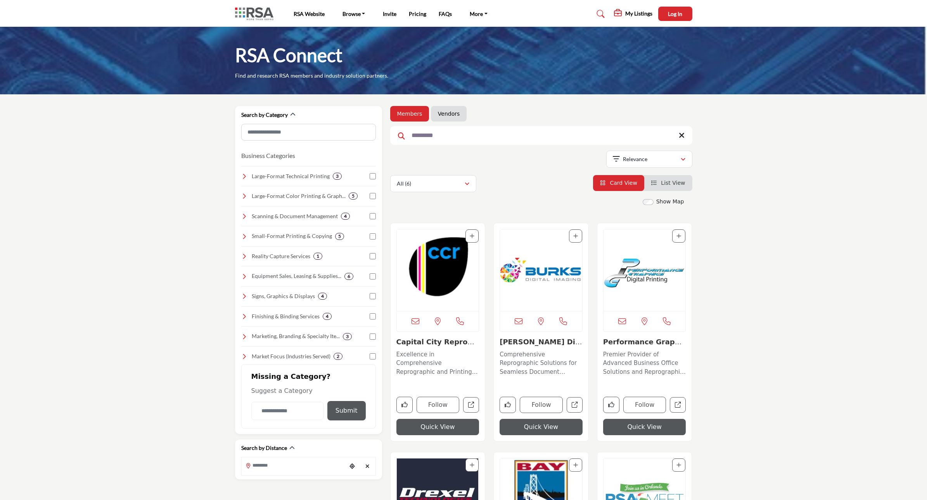 This screenshot has width=927, height=500. What do you see at coordinates (268, 156) in the screenshot?
I see `h3: Business Categories` at bounding box center [268, 156].